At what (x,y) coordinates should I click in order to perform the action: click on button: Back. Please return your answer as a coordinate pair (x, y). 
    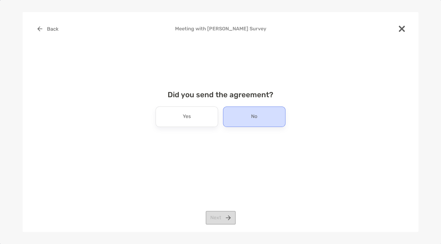
    Looking at the image, I should click on (48, 29).